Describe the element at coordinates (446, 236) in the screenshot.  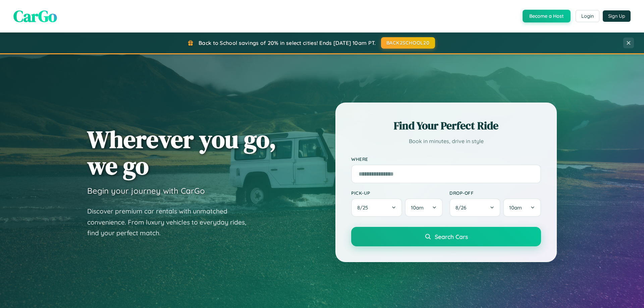
I see `button: Search Cars` at that location.